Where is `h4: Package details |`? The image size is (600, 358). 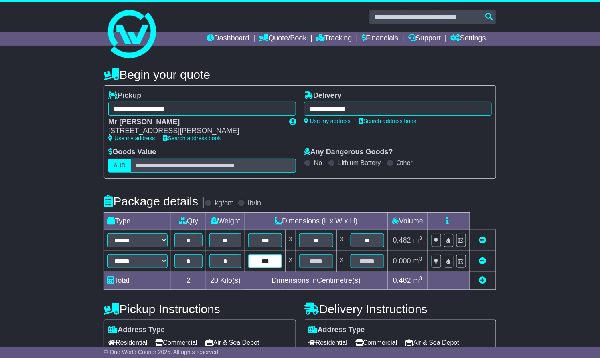 h4: Package details | is located at coordinates (154, 201).